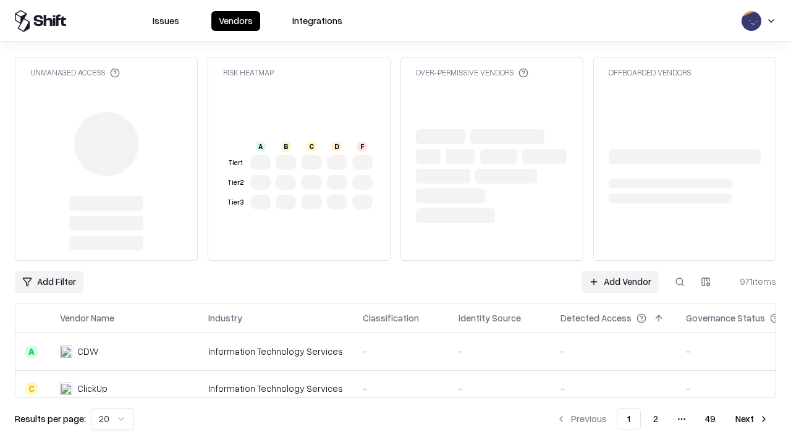 The width and height of the screenshot is (791, 445). What do you see at coordinates (66, 352) in the screenshot?
I see `img: CDW` at bounding box center [66, 352].